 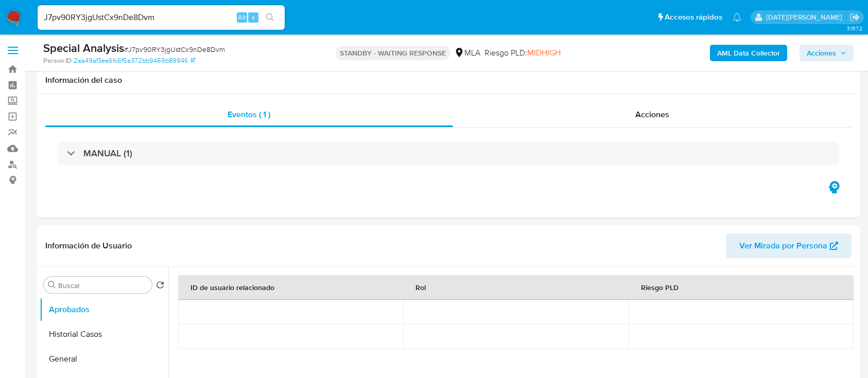 What do you see at coordinates (242, 17) in the screenshot?
I see `span: Alt` at bounding box center [242, 17].